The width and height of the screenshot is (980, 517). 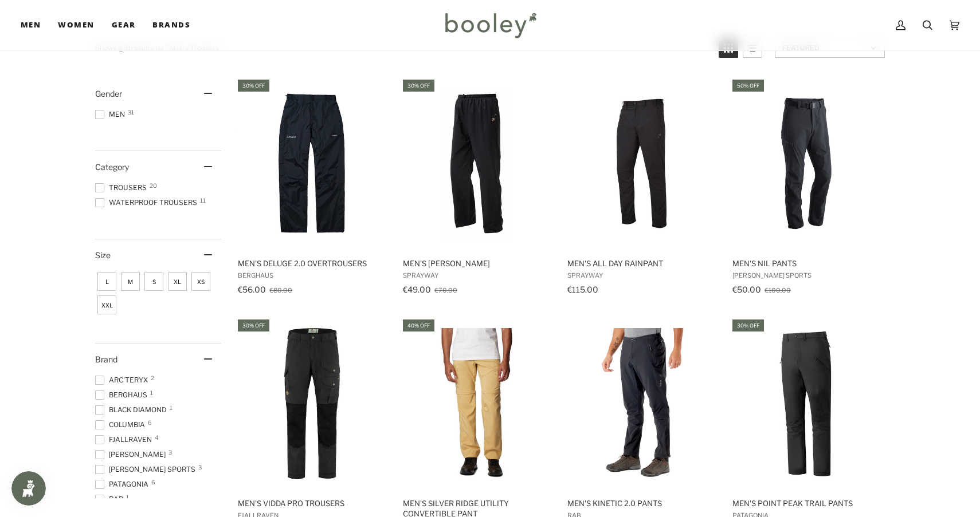 What do you see at coordinates (446, 290) in the screenshot?
I see `span: €70.00` at bounding box center [446, 290].